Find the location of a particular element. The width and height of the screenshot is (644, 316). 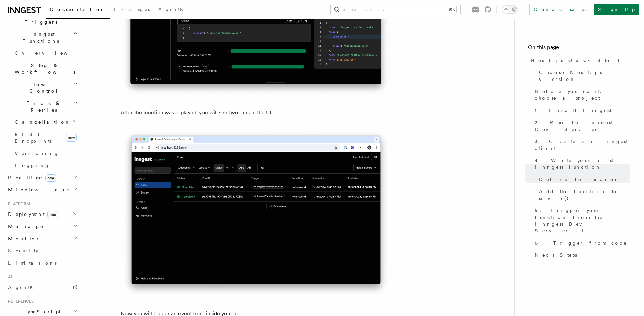

span: 6. Trigger from code is located at coordinates (581, 243).